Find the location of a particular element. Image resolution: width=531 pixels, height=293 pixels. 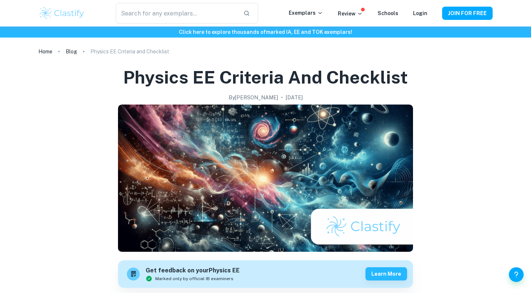

a: Home is located at coordinates (45, 52).